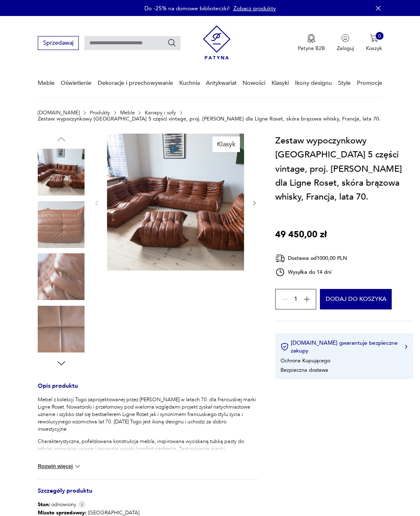 This screenshot has width=420, height=516. I want to click on h3: Szczegóły produktu, so click(147, 495).